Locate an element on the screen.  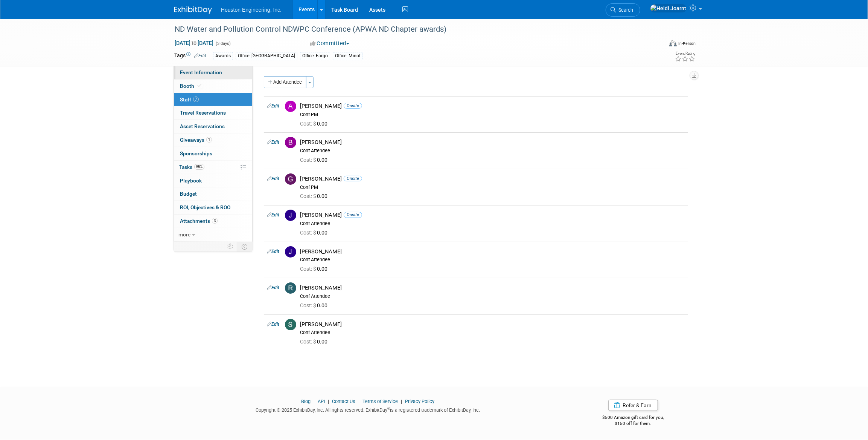
span: 3 is located at coordinates (215, 221).